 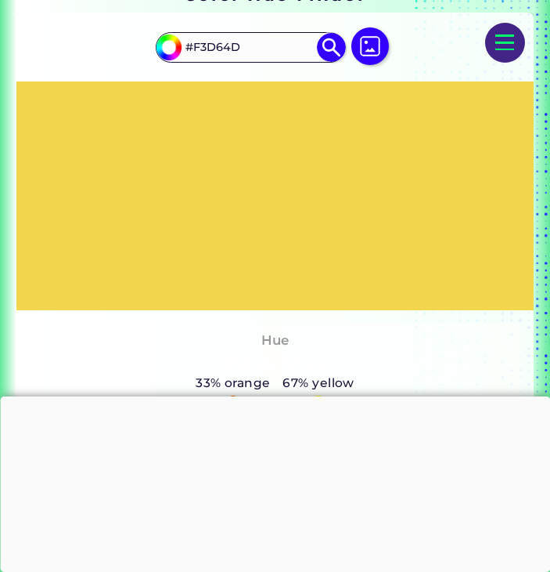 What do you see at coordinates (331, 47) in the screenshot?
I see `img: icon search` at bounding box center [331, 47].